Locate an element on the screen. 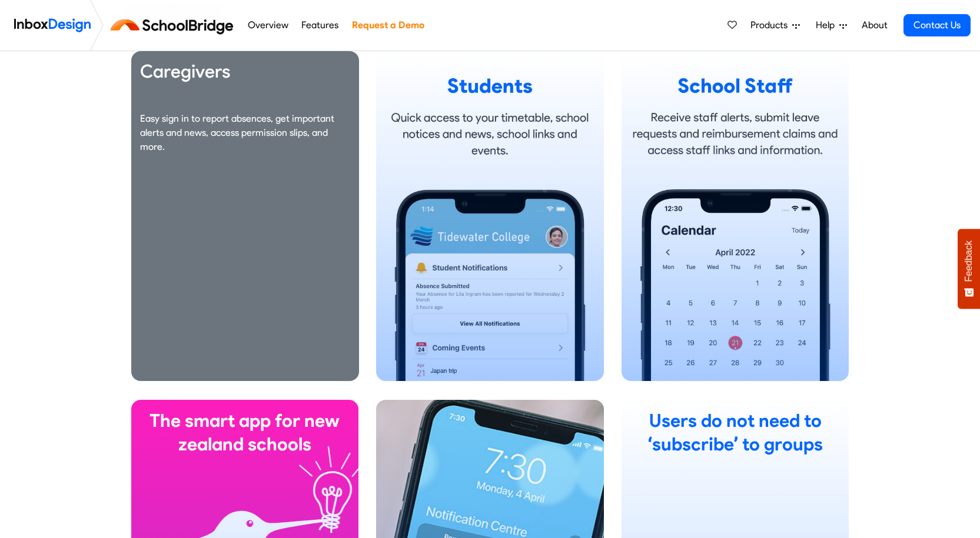 The image size is (980, 538). p: Easy sign in to report absences, get important alerts and news, access permission slips, and more. is located at coordinates (245, 133).